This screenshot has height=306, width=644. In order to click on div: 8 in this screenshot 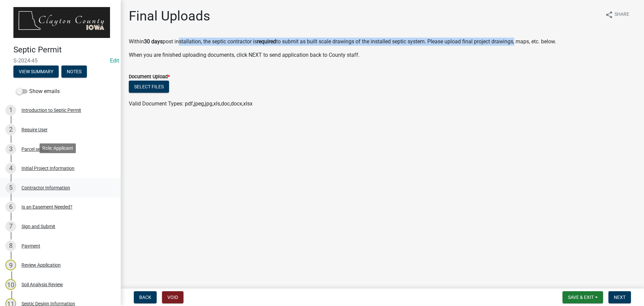, I will do `click(11, 246)`.